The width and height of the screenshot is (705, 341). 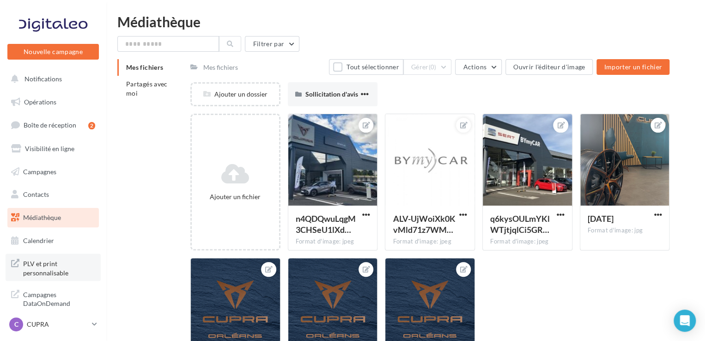 What do you see at coordinates (53, 325) in the screenshot?
I see `a: C CUPRA` at bounding box center [53, 325].